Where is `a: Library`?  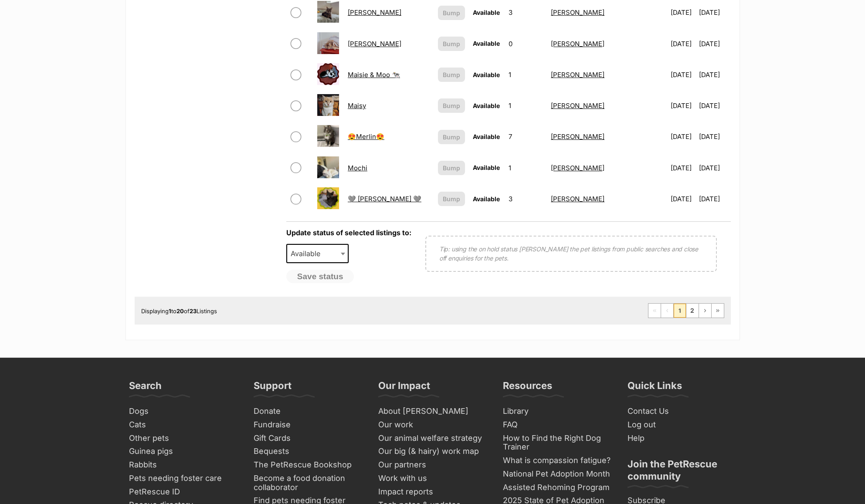
a: Library is located at coordinates (557, 411).